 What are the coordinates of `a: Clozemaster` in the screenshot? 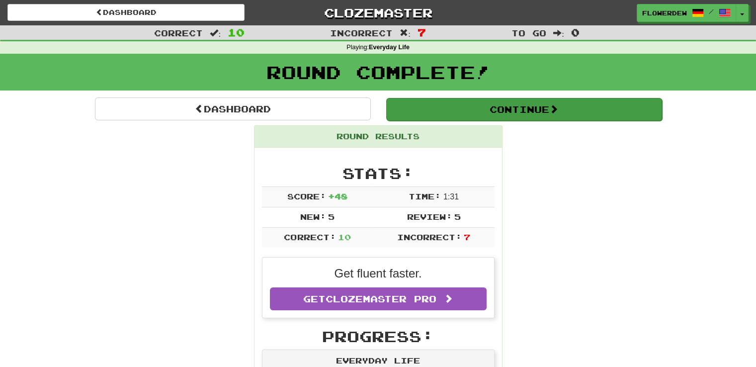 It's located at (378, 12).